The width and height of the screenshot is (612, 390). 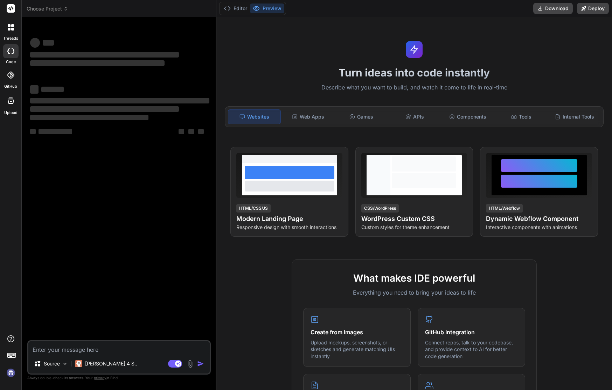 What do you see at coordinates (468, 117) in the screenshot?
I see `div: Components` at bounding box center [468, 117].